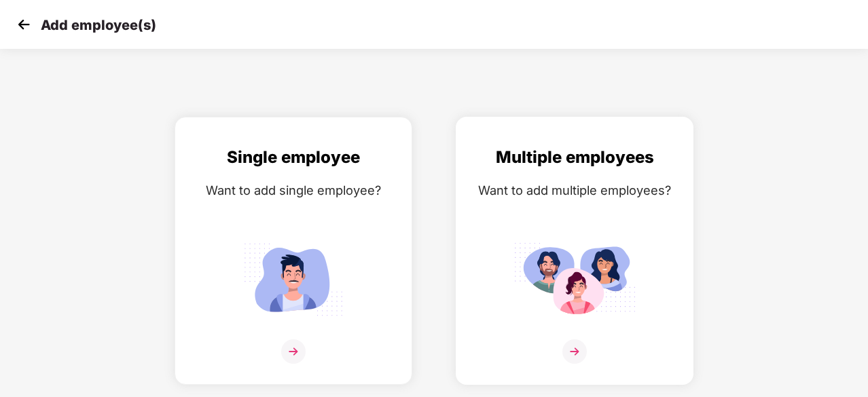 Image resolution: width=868 pixels, height=397 pixels. I want to click on div: Want to add multiple employees?, so click(575, 190).